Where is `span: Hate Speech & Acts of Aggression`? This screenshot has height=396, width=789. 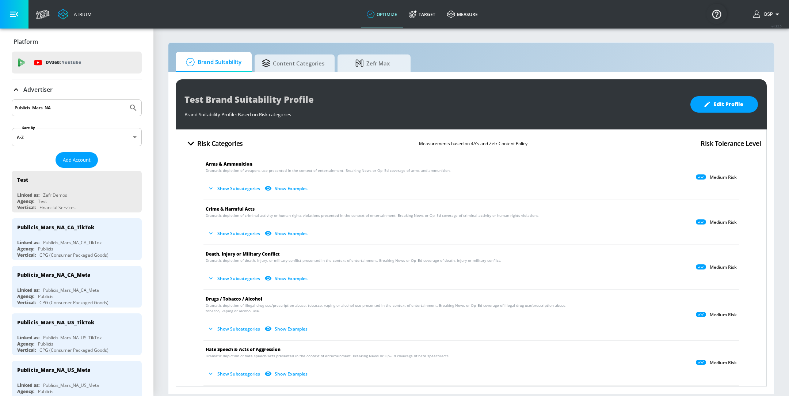 span: Hate Speech & Acts of Aggression is located at coordinates (243, 349).